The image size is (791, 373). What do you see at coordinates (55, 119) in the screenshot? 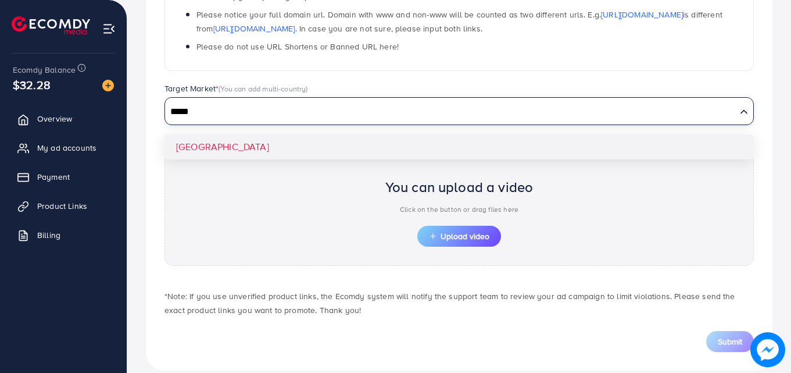
I see `span: Overview` at bounding box center [55, 119].